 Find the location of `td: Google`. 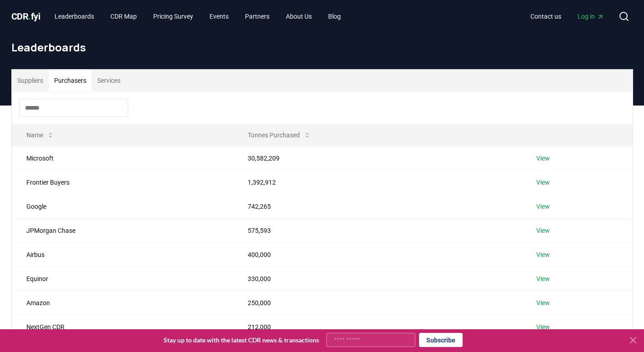

td: Google is located at coordinates (123, 206).